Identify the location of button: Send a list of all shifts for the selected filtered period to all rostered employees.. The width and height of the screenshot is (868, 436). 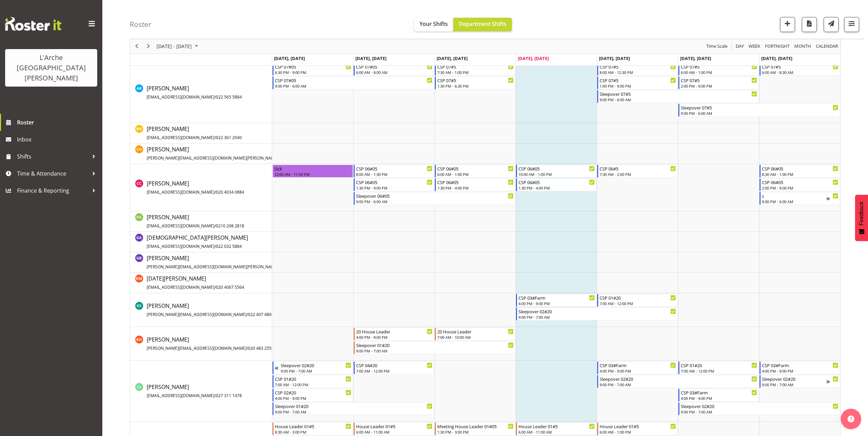
(831, 25).